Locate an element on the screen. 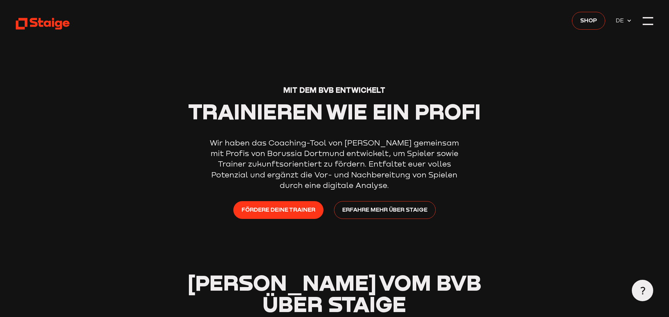 This screenshot has height=317, width=669. span: Mit dem BVB entwickelt is located at coordinates (334, 90).